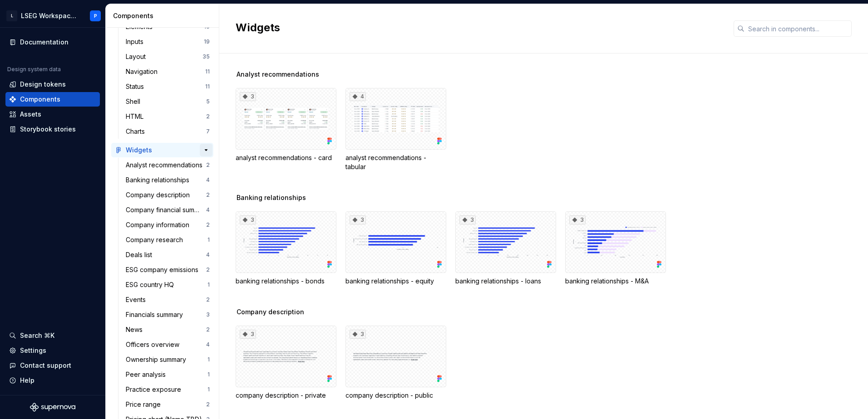 Image resolution: width=868 pixels, height=419 pixels. Describe the element at coordinates (166, 210) in the screenshot. I see `div: Company financial summary` at that location.